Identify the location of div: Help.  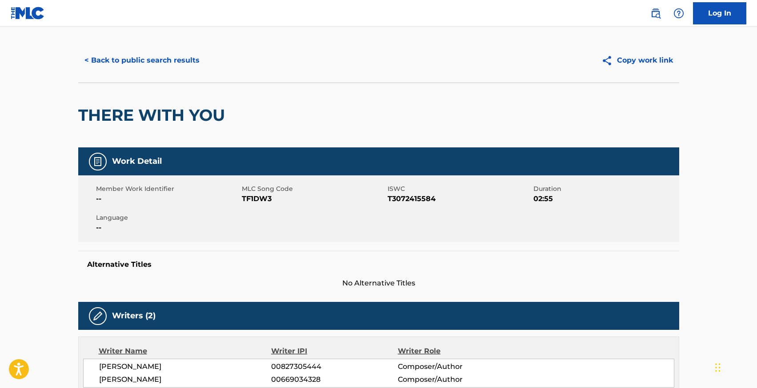
(678, 13).